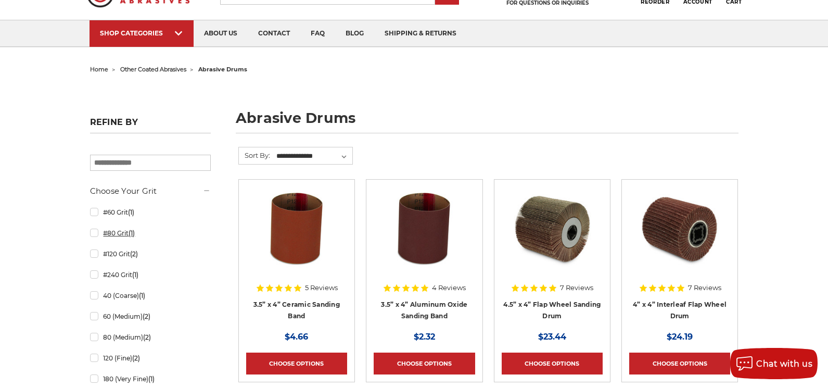 This screenshot has width=828, height=387. I want to click on span: 5 Reviews, so click(321, 287).